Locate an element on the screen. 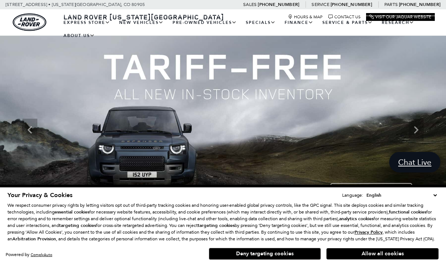 Image resolution: width=446 pixels, height=265 pixels. a: Privacy Policy is located at coordinates (368, 232).